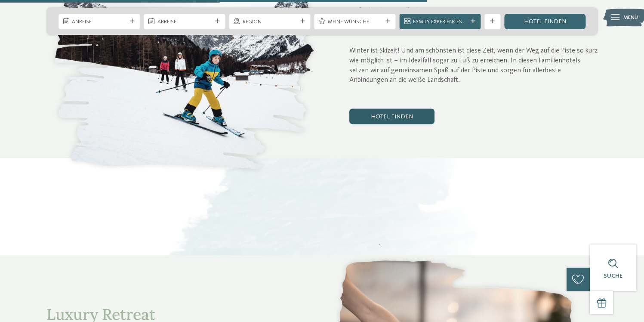 The width and height of the screenshot is (644, 322). I want to click on span: Abreise, so click(185, 22).